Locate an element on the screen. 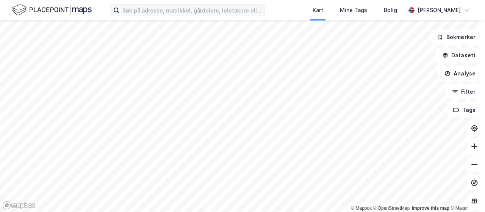 This screenshot has width=485, height=212. div: Mine Tags is located at coordinates (354, 10).